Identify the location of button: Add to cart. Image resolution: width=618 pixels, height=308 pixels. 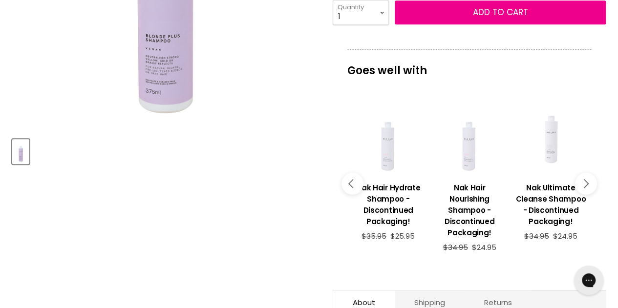
(500, 13).